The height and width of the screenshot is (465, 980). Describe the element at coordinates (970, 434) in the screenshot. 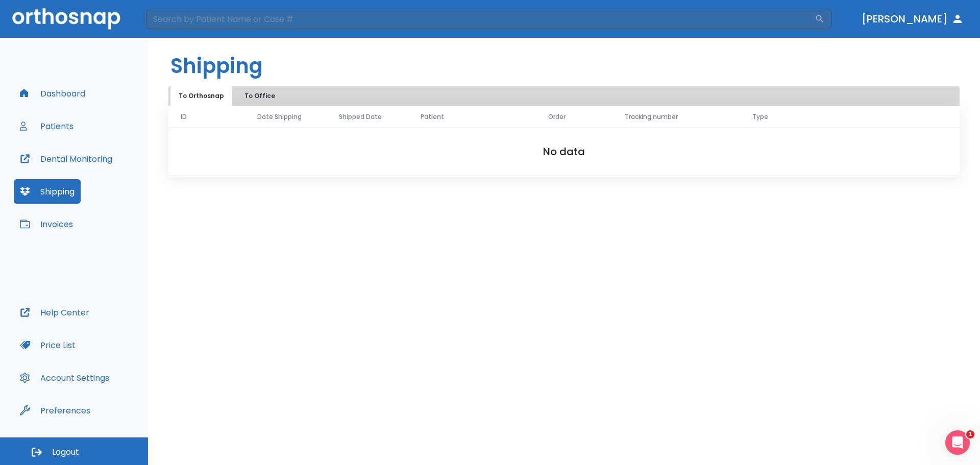

I see `span: 1` at that location.